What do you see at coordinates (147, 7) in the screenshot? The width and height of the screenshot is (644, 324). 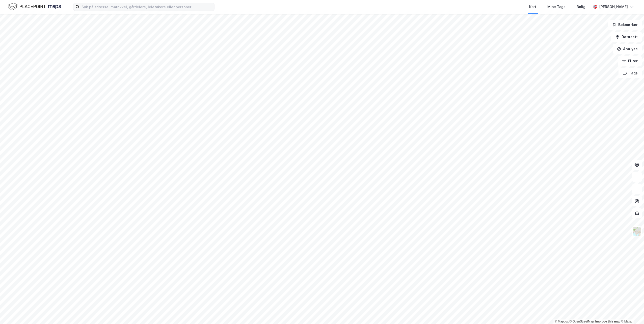 I see `input: Søk på adresse, matrikkel, gårdeiere, leietakere eller personer` at bounding box center [147, 7].